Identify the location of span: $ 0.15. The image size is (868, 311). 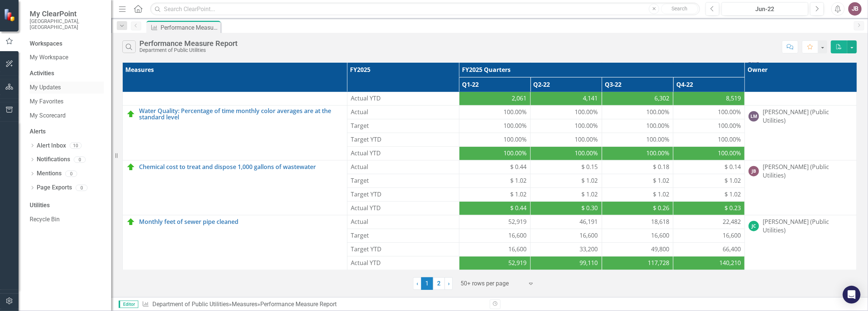
(590, 167).